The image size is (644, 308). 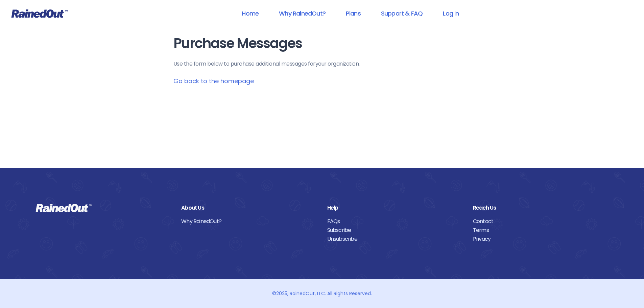 What do you see at coordinates (395, 221) in the screenshot?
I see `a: FAQs` at bounding box center [395, 221].